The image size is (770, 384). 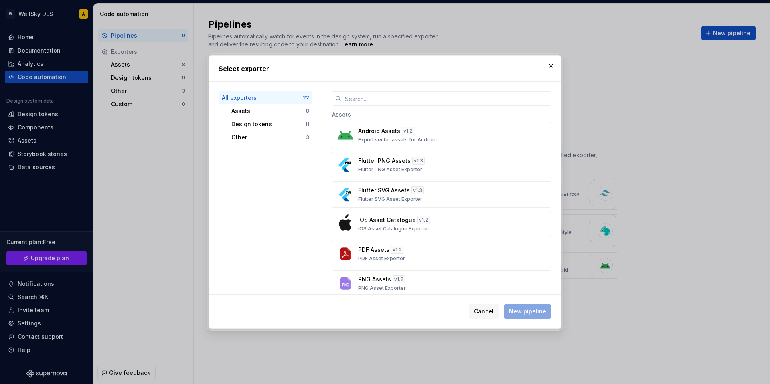 I want to click on button: Design tokens11, so click(x=270, y=124).